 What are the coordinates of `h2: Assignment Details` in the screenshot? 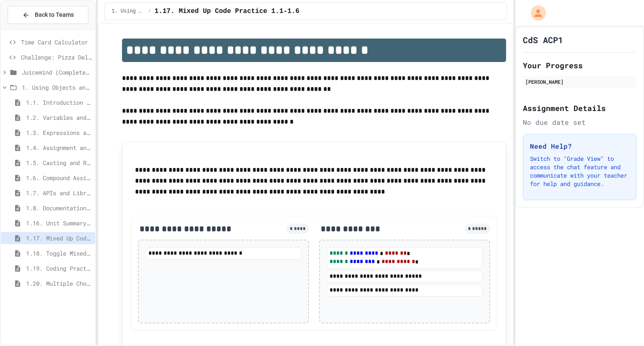 It's located at (579, 108).